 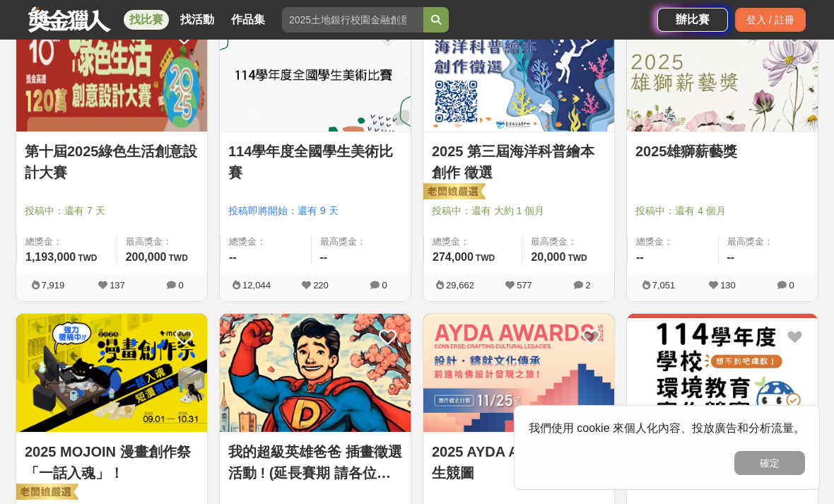 I want to click on span: 我們使用 cookie 來個人化內容、投放廣告和分析流量。, so click(x=666, y=428).